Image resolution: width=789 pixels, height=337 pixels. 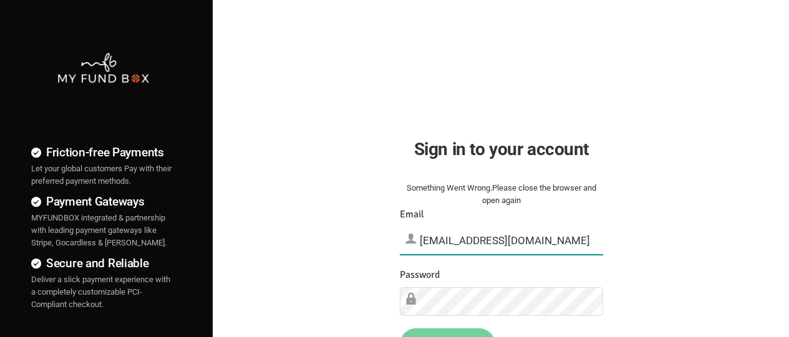 I want to click on h4: Payment Gateways, so click(x=103, y=201).